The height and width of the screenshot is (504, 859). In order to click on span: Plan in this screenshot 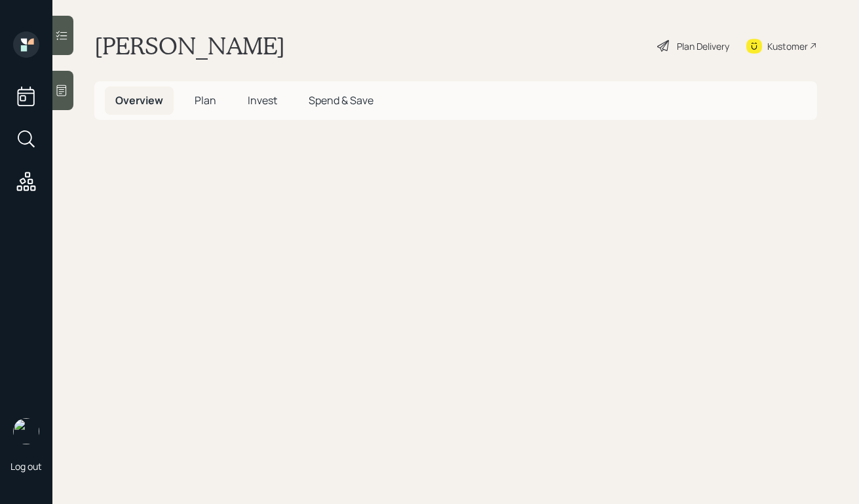, I will do `click(205, 100)`.